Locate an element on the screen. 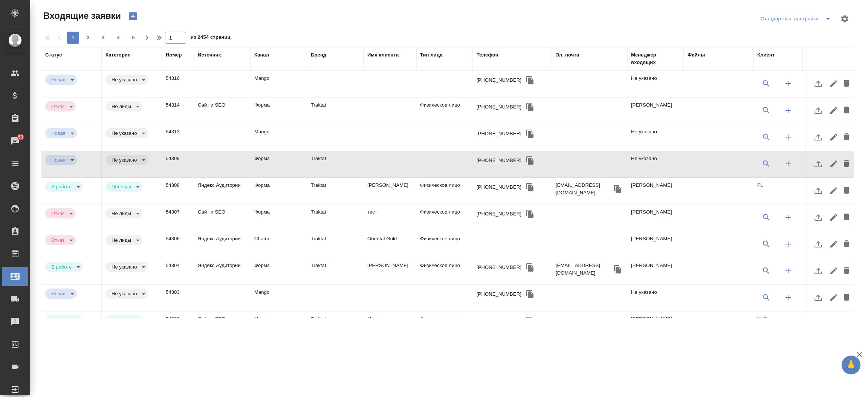 The width and height of the screenshot is (868, 397). td: 54308 is located at coordinates (178, 191).